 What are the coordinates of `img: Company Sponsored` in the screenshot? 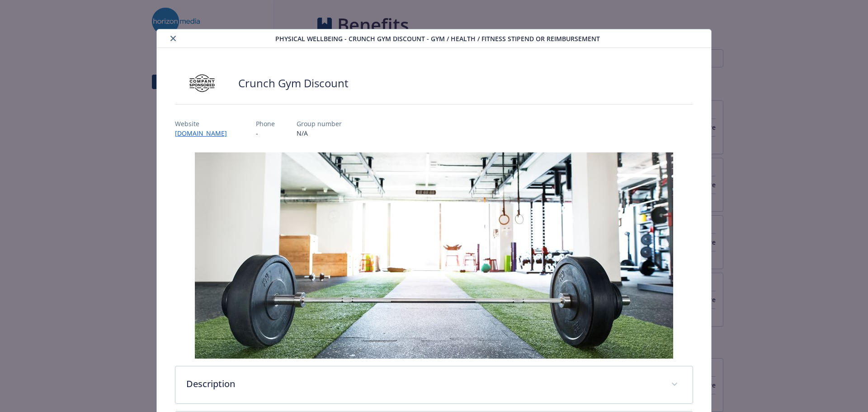 It's located at (202, 83).